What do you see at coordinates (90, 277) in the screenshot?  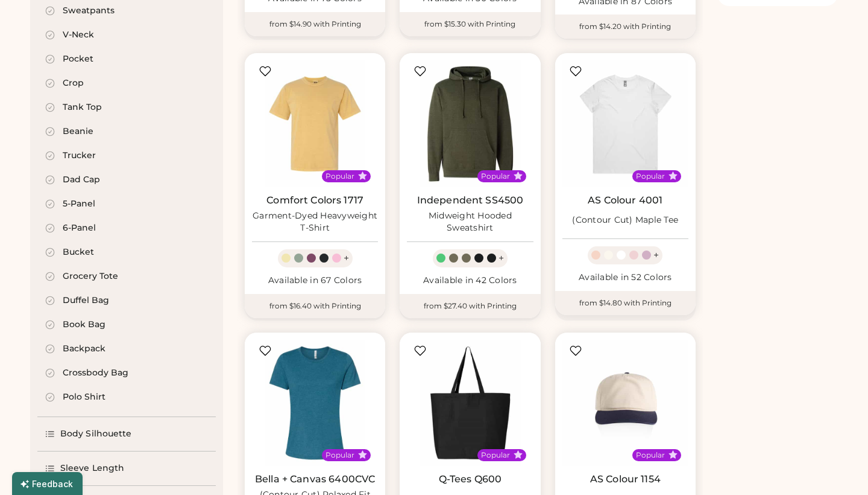 I see `div: Grocery Tote` at bounding box center [90, 277].